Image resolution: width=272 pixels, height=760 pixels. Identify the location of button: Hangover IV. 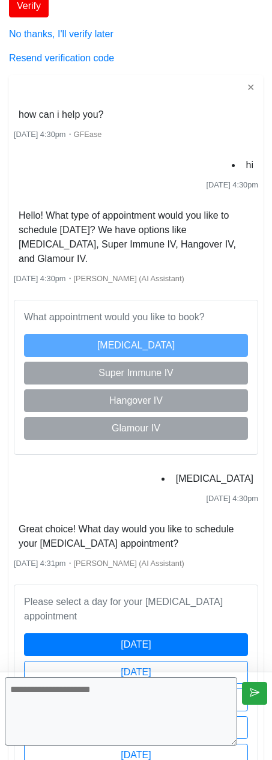
(136, 401).